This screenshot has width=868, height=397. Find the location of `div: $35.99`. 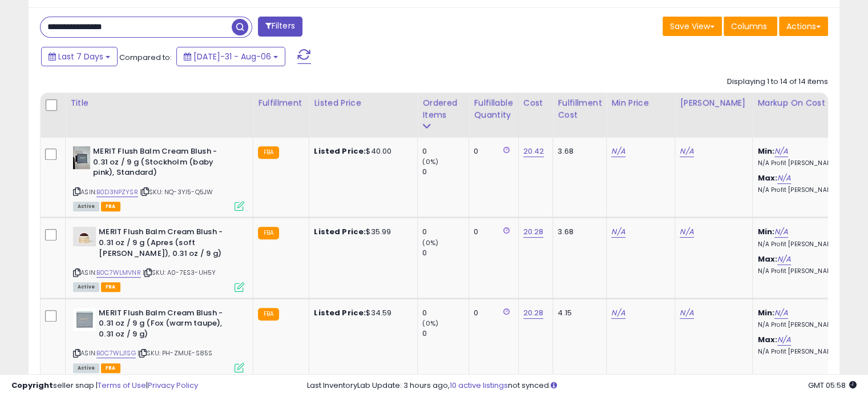

div: $35.99 is located at coordinates (361, 232).